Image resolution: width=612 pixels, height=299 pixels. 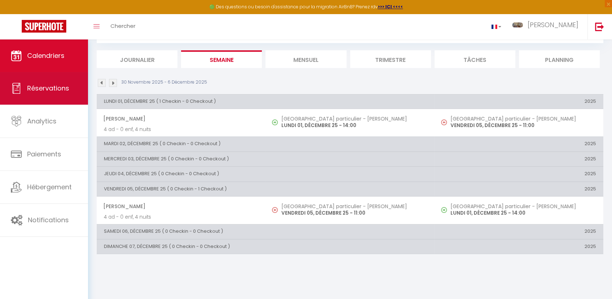 What do you see at coordinates (475, 59) in the screenshot?
I see `li: Tâches` at bounding box center [475, 59].